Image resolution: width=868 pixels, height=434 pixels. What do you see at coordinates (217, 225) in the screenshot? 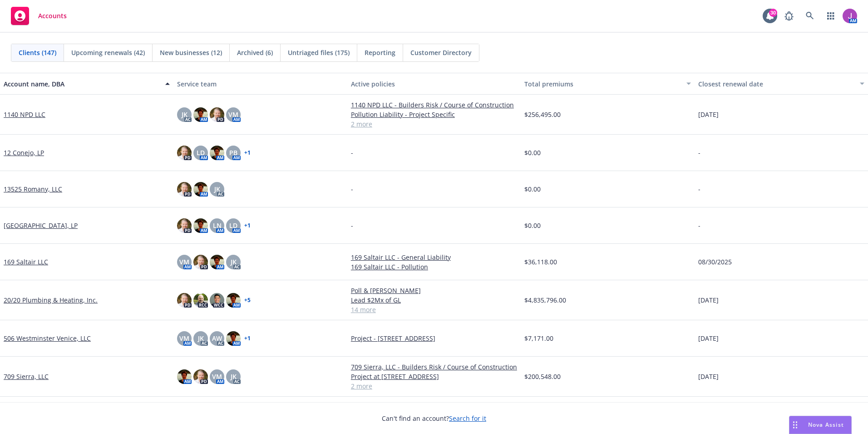
I see `span: LN` at bounding box center [217, 225].